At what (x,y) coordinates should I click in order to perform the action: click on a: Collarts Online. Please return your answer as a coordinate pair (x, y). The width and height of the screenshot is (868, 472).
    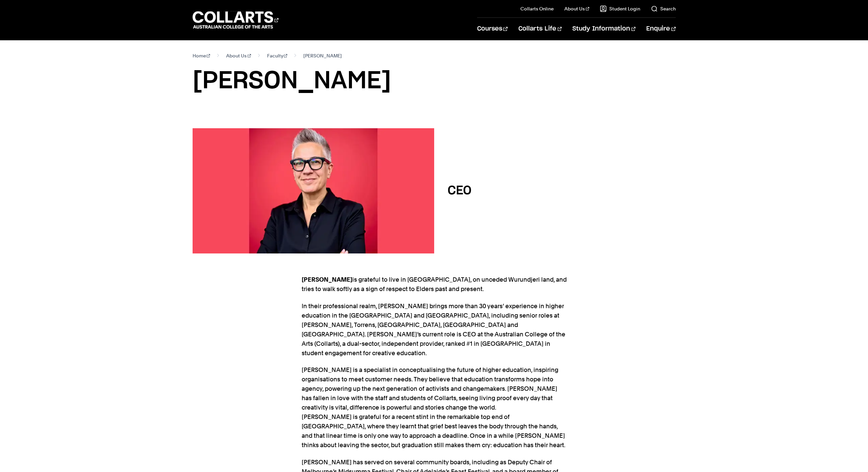
    Looking at the image, I should click on (537, 9).